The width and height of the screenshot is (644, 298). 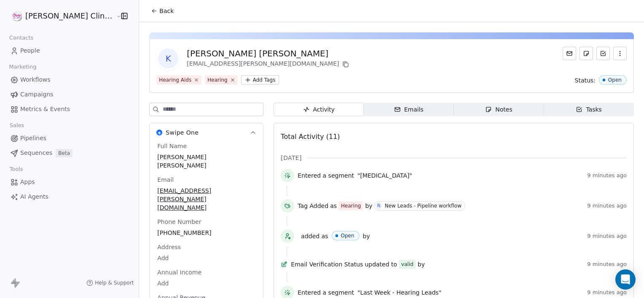 What do you see at coordinates (333, 206) in the screenshot?
I see `span: as` at bounding box center [333, 206].